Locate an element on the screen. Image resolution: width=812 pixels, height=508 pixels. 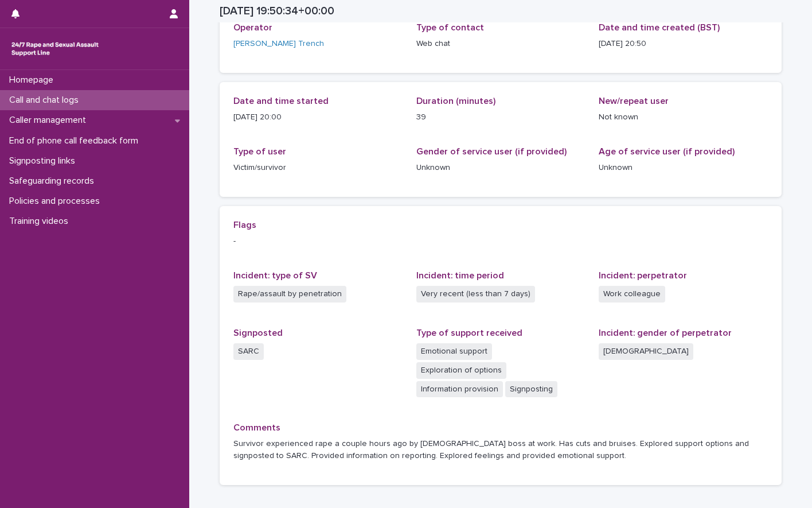
span: Incident: perpetrator is located at coordinates (642, 275).